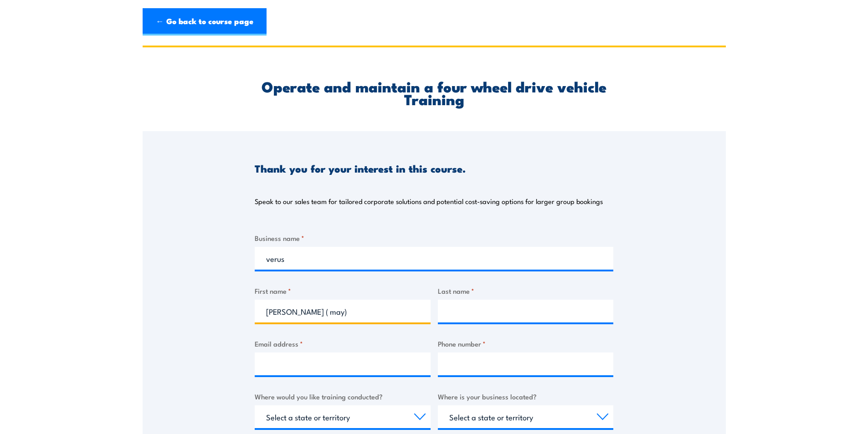 This screenshot has height=434, width=868. I want to click on label: Phone number, so click(526, 343).